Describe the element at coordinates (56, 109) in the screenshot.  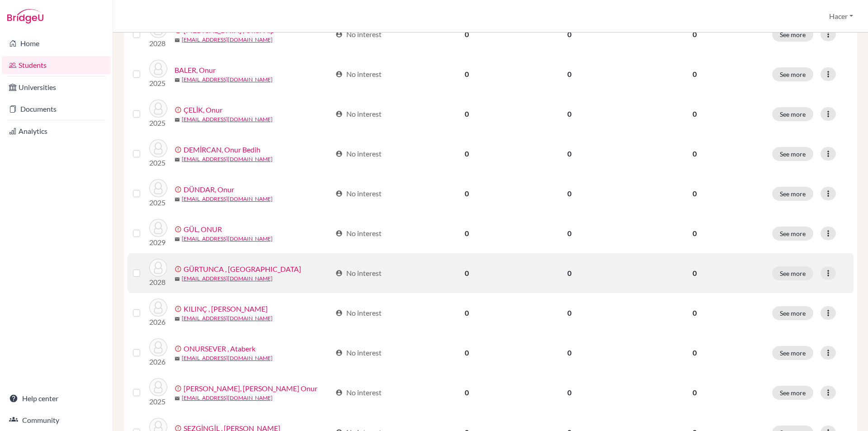
I see `a: Documents` at that location.